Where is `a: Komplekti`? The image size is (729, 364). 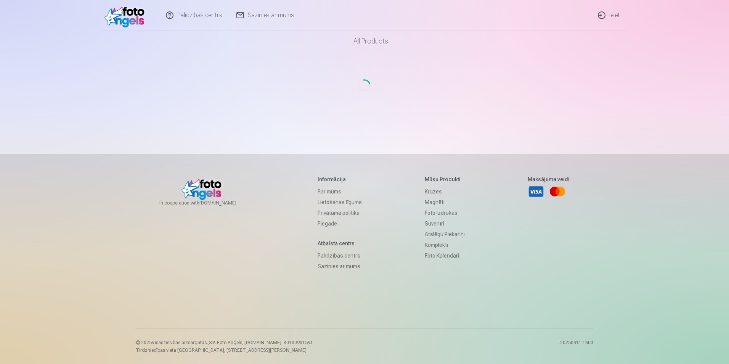 a: Komplekti is located at coordinates (445, 245).